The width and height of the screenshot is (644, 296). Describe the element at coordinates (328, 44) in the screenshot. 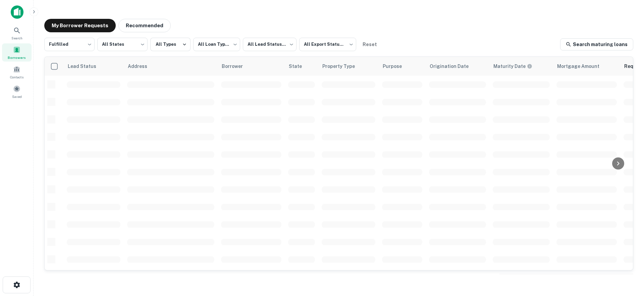

I see `div: All Export Statuses` at that location.